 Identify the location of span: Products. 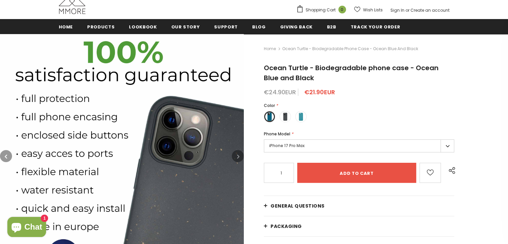
(101, 27).